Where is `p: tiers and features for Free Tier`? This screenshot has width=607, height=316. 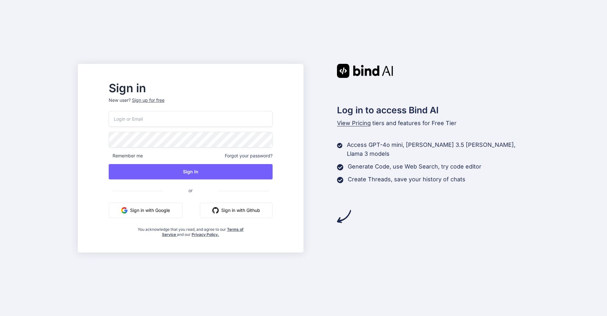
p: tiers and features for Free Tier is located at coordinates (433, 123).